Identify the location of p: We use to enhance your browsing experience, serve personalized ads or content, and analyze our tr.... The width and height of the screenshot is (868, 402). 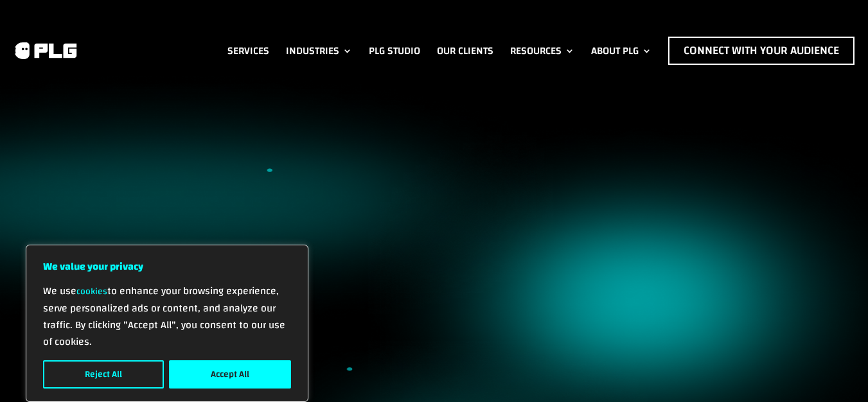
(167, 316).